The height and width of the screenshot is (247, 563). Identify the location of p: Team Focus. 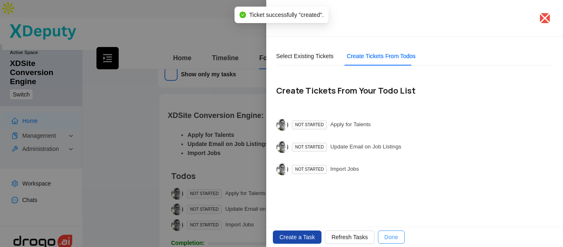
(403, 18).